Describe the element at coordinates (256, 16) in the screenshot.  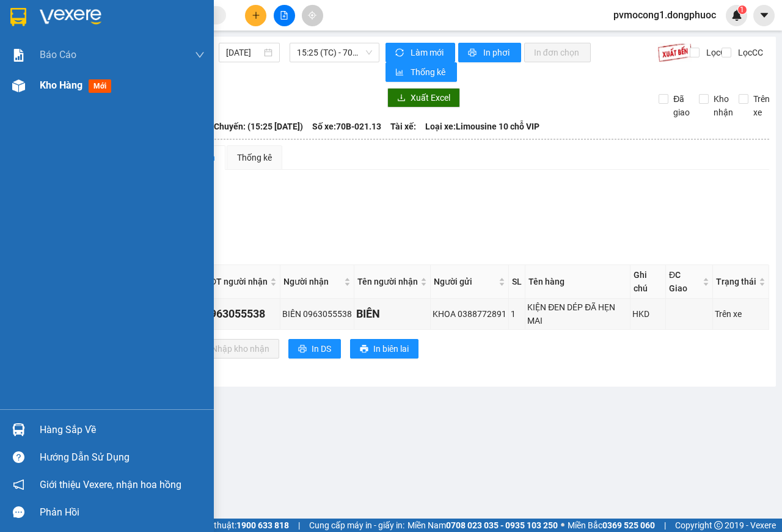
I see `span: plus` at that location.